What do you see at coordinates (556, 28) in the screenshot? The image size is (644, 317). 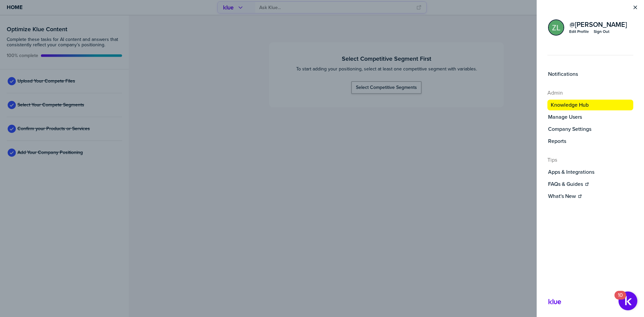 I see `img: 1bff4460a4d4e841e558a43ffc7d0417-sml.png` at bounding box center [556, 28].